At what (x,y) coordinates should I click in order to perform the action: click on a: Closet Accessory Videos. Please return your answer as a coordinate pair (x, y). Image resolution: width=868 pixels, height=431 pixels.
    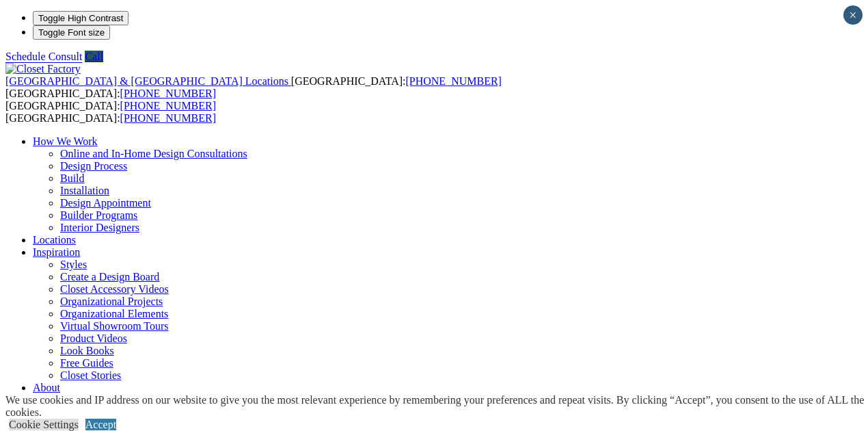
    Looking at the image, I should click on (114, 289).